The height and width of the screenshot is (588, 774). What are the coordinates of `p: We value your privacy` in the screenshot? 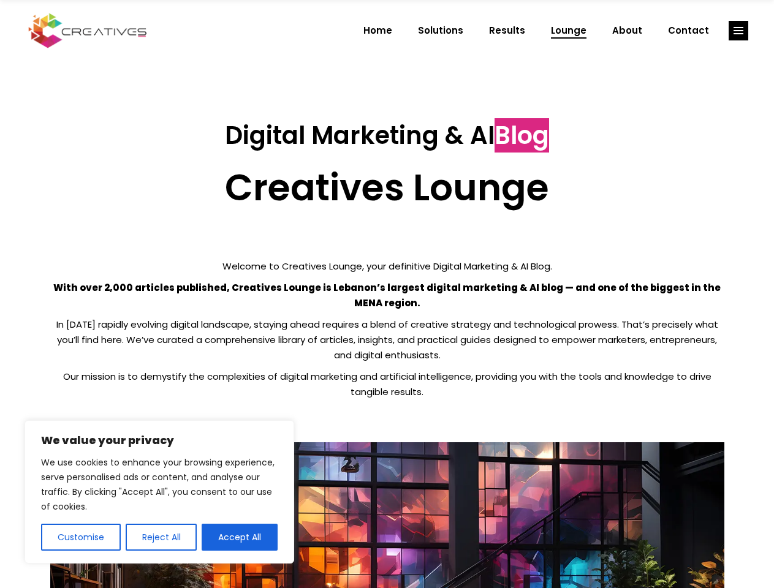 It's located at (159, 441).